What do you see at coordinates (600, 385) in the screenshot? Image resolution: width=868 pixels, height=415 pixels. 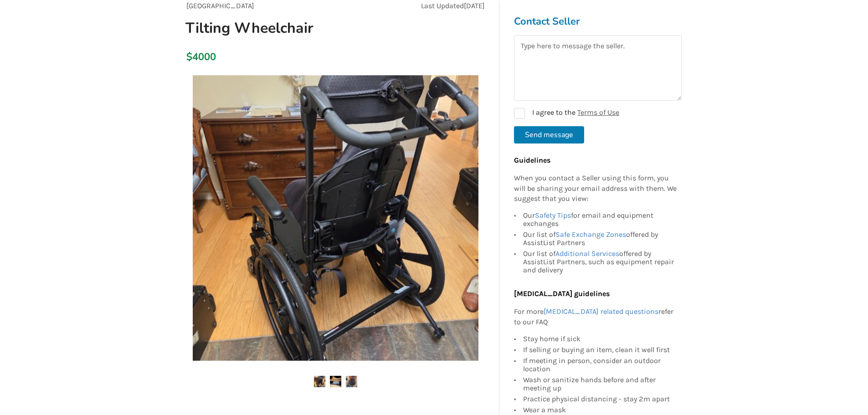 I see `div: Wash or sanitize hands before and after meeting up` at bounding box center [600, 385].